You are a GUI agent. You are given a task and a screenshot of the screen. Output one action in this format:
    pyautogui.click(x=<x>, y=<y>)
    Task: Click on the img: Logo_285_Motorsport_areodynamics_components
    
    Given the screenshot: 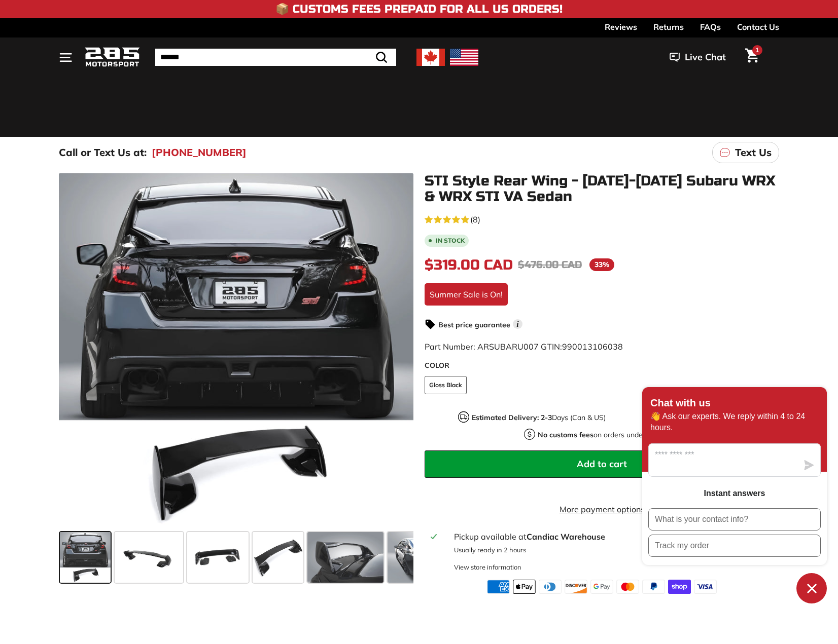 What is the action you would take?
    pyautogui.click(x=112, y=57)
    